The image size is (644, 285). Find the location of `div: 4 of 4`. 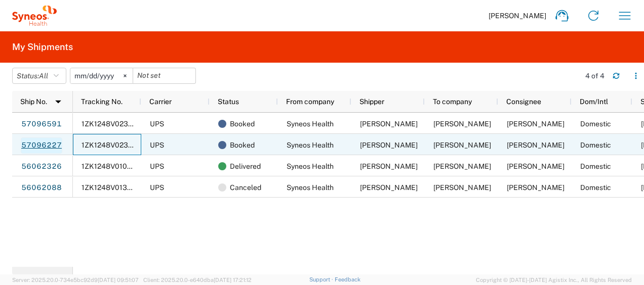

div: 4 of 4 is located at coordinates (595, 76).